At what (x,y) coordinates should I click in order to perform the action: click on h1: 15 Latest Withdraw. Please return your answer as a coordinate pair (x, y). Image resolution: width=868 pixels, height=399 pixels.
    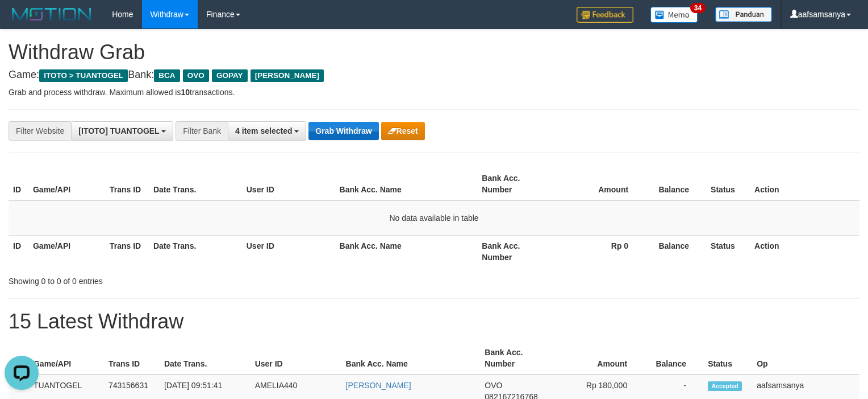
    Looking at the image, I should click on (434, 322).